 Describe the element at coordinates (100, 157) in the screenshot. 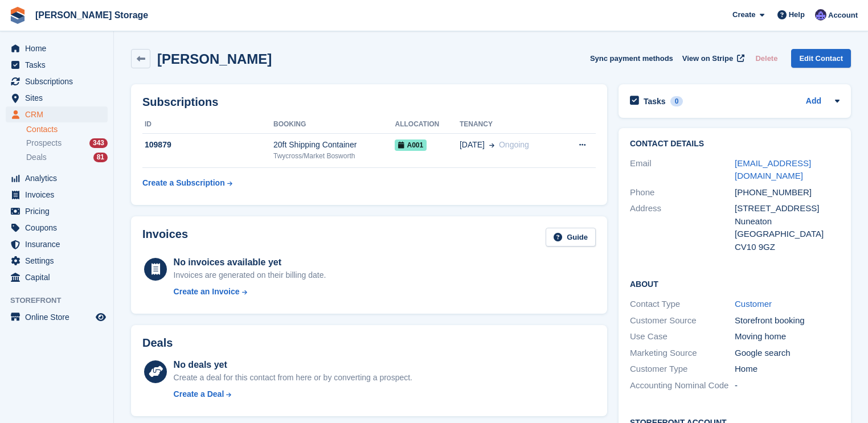

I see `div: 81` at that location.